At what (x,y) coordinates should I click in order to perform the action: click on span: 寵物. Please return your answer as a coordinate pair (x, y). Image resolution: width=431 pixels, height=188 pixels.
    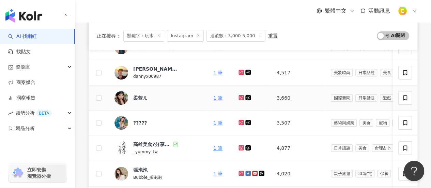
    Looking at the image, I should click on (382, 123).